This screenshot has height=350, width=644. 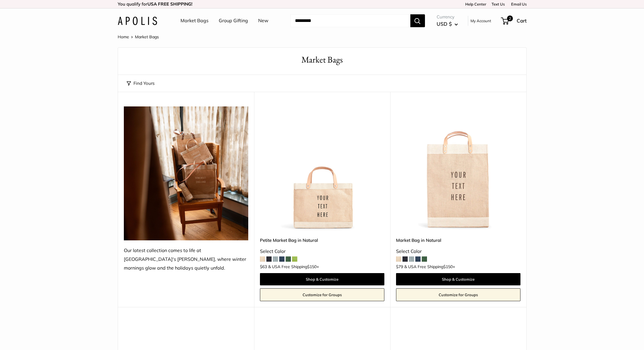 What do you see at coordinates (322, 60) in the screenshot?
I see `h1: Market Bags` at bounding box center [322, 60].